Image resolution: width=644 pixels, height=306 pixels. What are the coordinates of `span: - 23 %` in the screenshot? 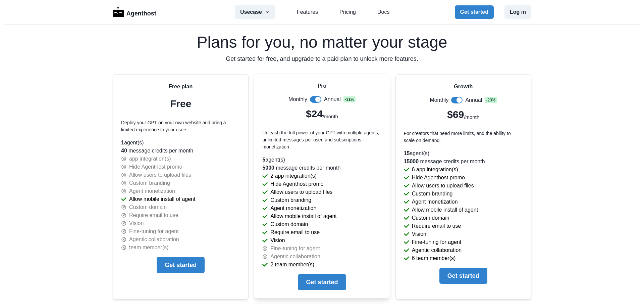 It's located at (491, 100).